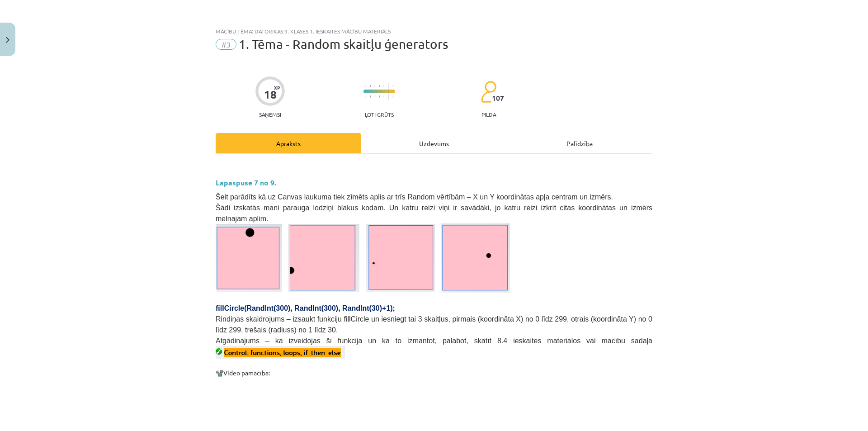 This screenshot has height=431, width=868. What do you see at coordinates (434, 373) in the screenshot?
I see `p: 📽️Video pamācība:` at bounding box center [434, 373].